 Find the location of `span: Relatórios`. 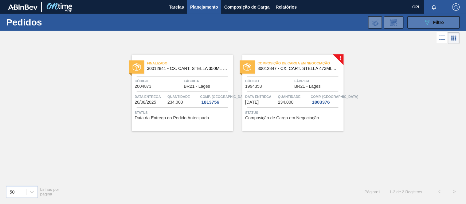

span: Relatórios is located at coordinates (286, 7).